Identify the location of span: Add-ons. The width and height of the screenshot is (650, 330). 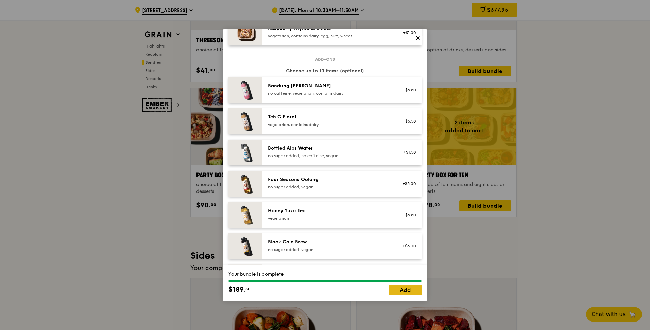
(325, 59).